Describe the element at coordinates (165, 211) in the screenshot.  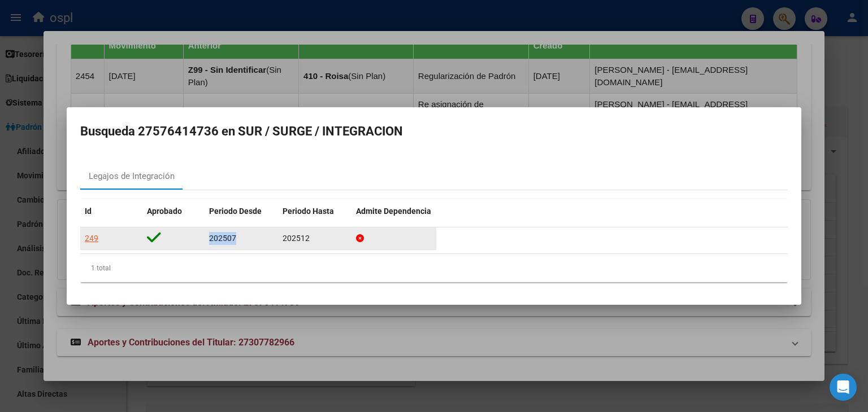
I see `span: Aprobado` at that location.